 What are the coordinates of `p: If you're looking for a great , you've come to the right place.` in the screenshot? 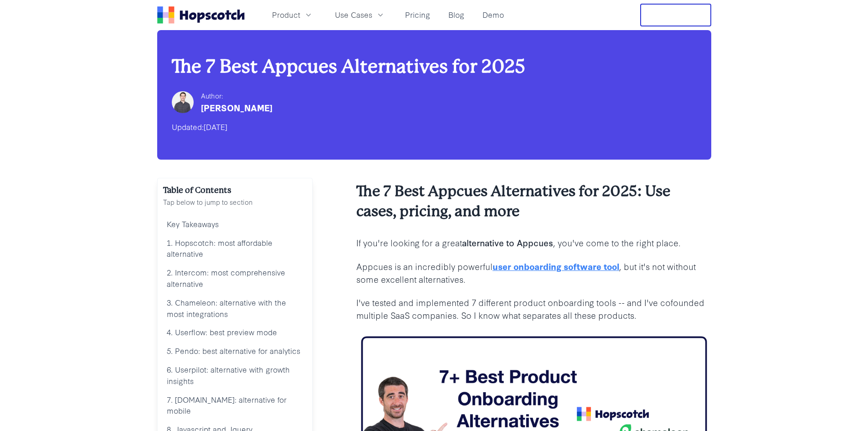 It's located at (534, 243).